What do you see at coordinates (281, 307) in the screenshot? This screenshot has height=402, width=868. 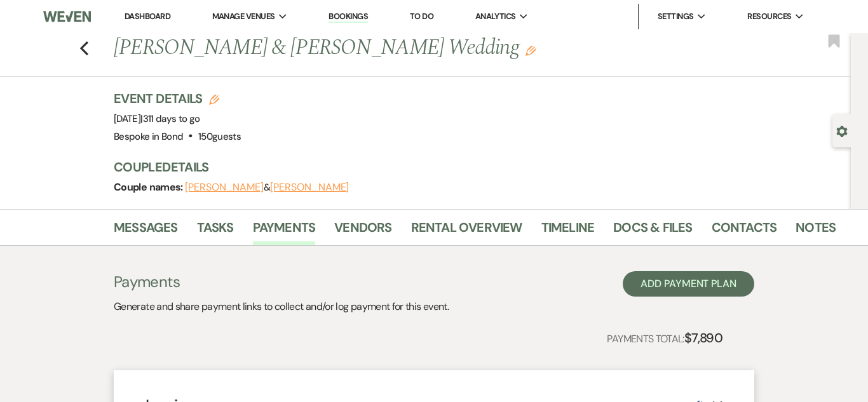 I see `p: Generate and share payment links to collect and/or log payment for this event.` at bounding box center [281, 307].